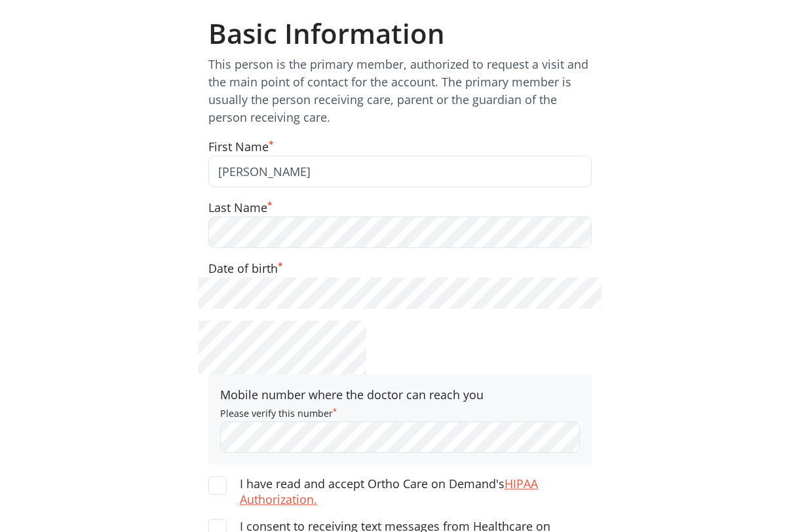 The height and width of the screenshot is (532, 800). What do you see at coordinates (241, 147) in the screenshot?
I see `label: First Name` at bounding box center [241, 147].